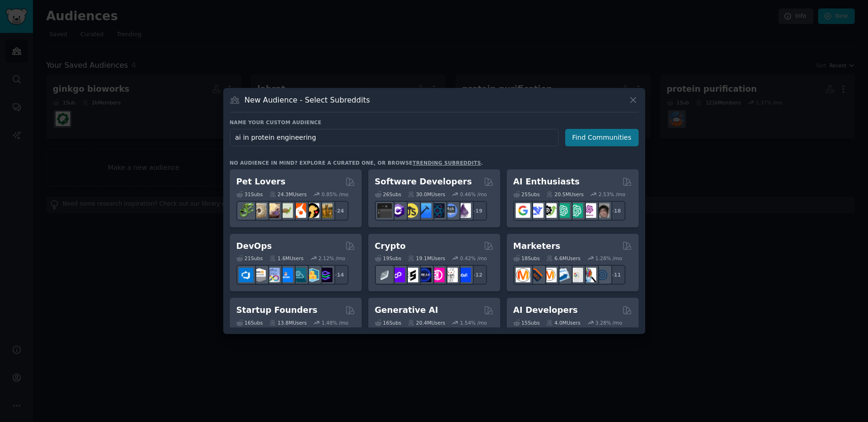 The image size is (868, 422). I want to click on div: 1.28 % /mo, so click(609, 258).